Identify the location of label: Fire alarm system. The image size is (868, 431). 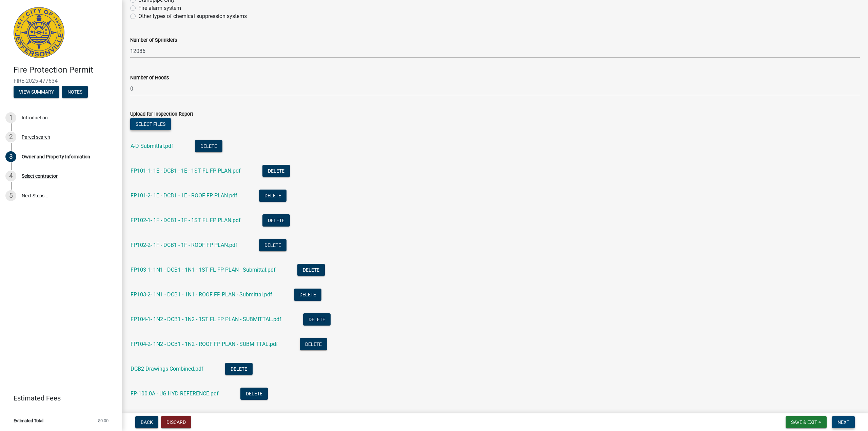
(160, 8).